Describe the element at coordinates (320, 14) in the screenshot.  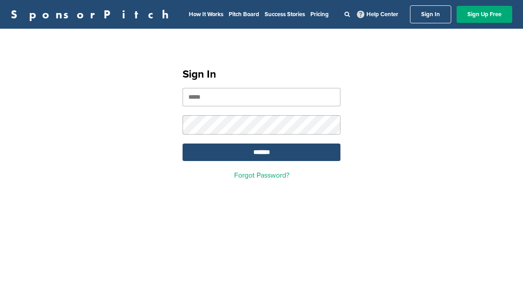
I see `a: Pricing` at that location.